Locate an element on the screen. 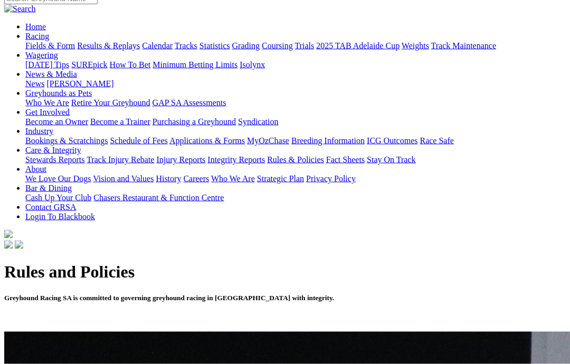  a: Injury Reports is located at coordinates (181, 159).